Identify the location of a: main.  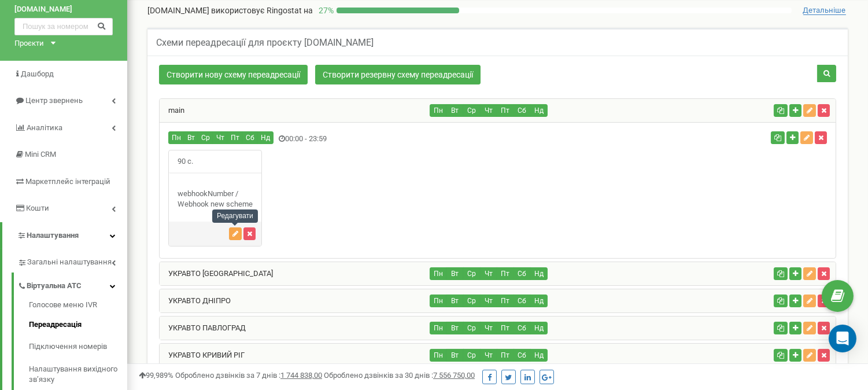
(172, 110).